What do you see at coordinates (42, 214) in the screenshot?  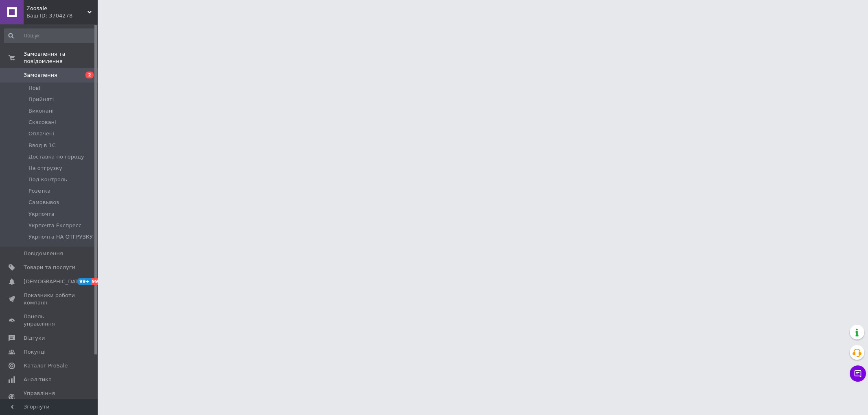 I see `span: Укрпочта` at bounding box center [42, 214].